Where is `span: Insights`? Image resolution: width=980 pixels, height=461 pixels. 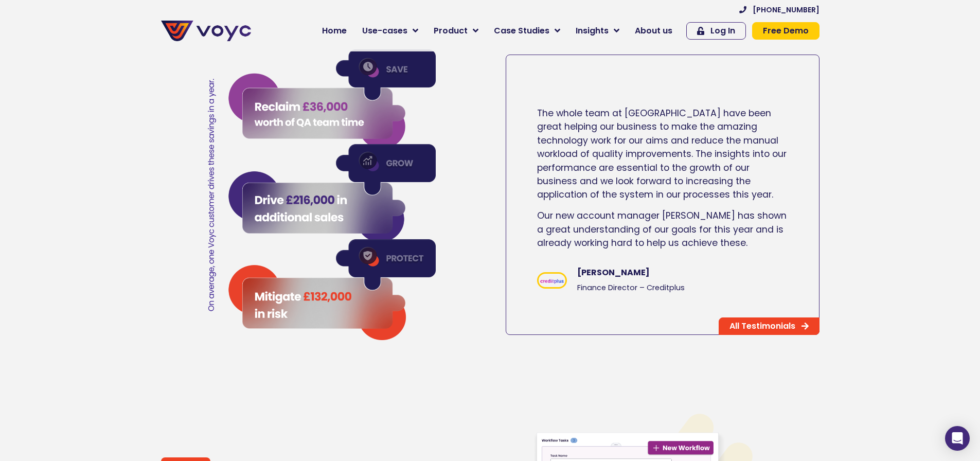 span: Insights is located at coordinates (592, 31).